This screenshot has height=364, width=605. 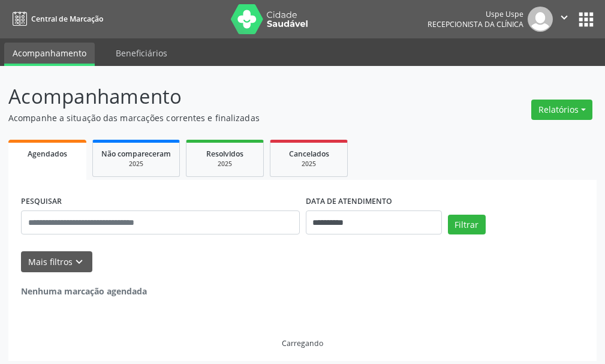 I want to click on label: PESQUISAR, so click(x=41, y=202).